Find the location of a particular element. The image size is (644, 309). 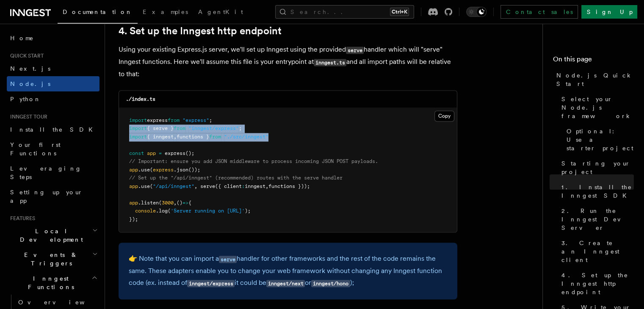

code: inngest/express is located at coordinates (211, 283).